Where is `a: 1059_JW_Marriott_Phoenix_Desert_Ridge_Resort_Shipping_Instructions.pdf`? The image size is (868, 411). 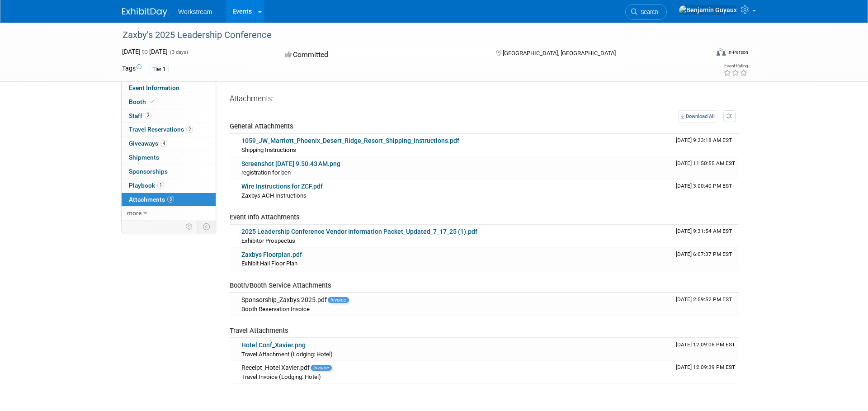 a: 1059_JW_Marriott_Phoenix_Desert_Ridge_Resort_Shipping_Instructions.pdf is located at coordinates (350, 140).